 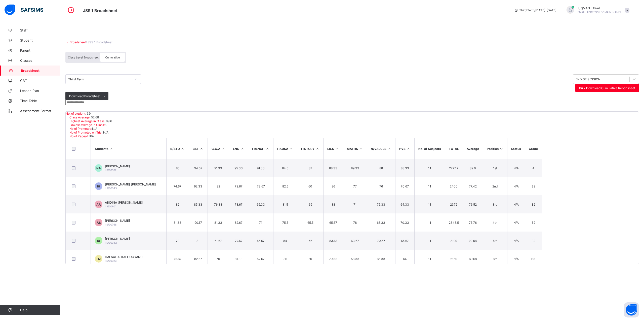 What do you see at coordinates (415, 102) in the screenshot?
I see `span: 4th` at bounding box center [415, 102].